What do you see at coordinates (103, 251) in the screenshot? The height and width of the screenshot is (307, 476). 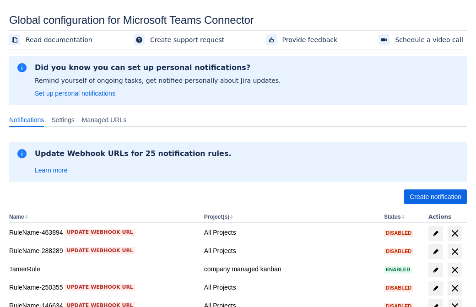 I see `div: RuleName-288289` at bounding box center [103, 251].